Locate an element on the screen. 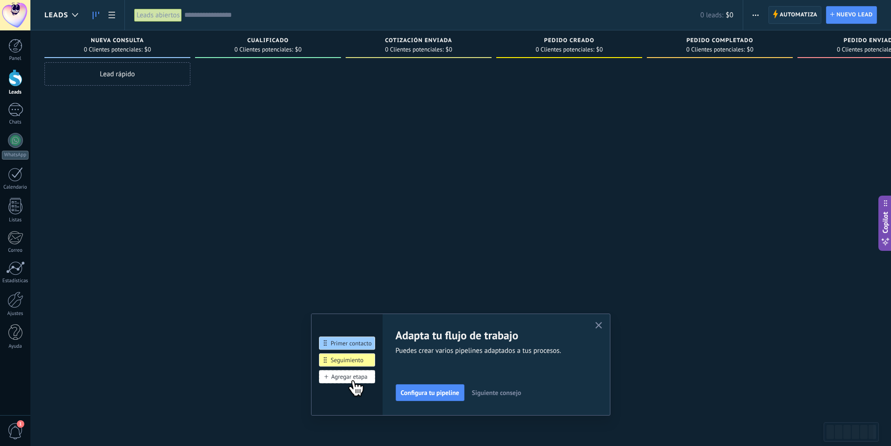 Image resolution: width=891 pixels, height=446 pixels. div: Chats is located at coordinates (15, 122).